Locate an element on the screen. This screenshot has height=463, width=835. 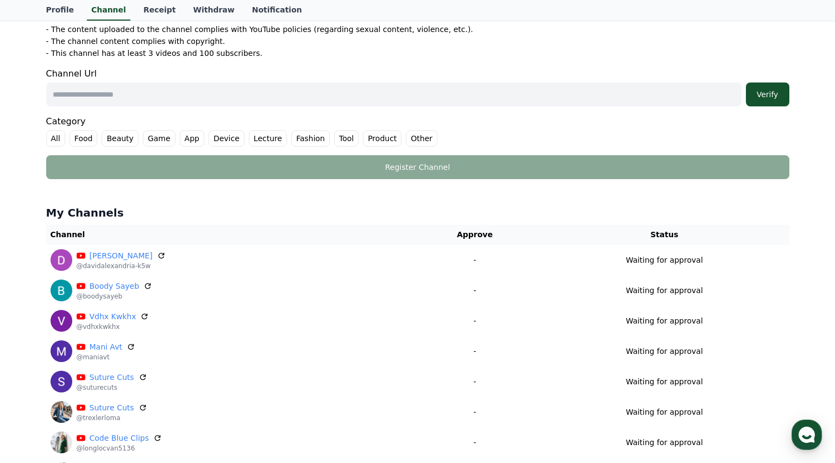
span: Home is located at coordinates (37, 365).